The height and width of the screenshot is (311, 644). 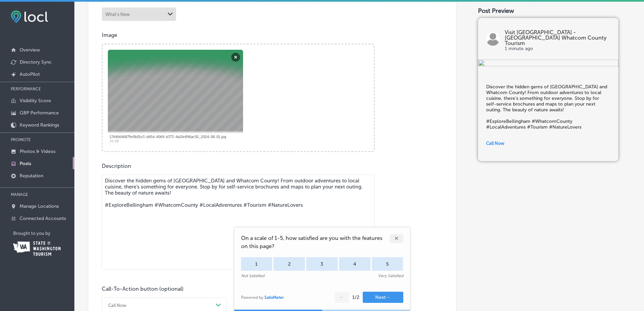 I want to click on img: Washington Tourism, so click(x=37, y=248).